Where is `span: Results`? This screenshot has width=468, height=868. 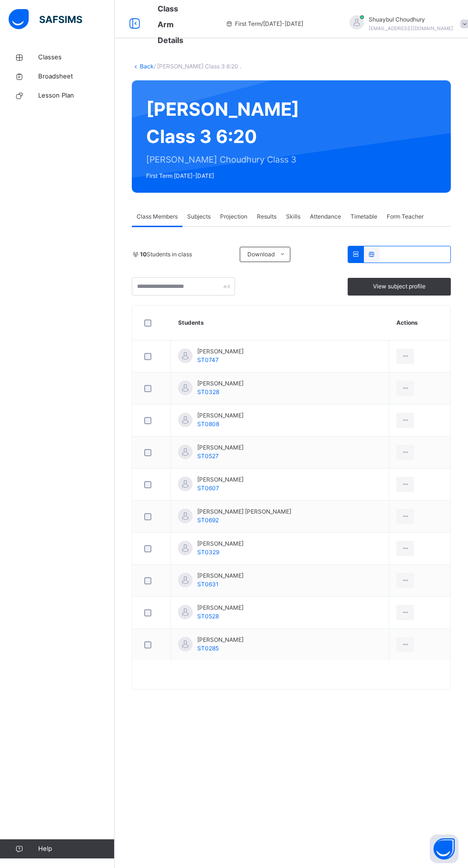
span: Results is located at coordinates (267, 217).